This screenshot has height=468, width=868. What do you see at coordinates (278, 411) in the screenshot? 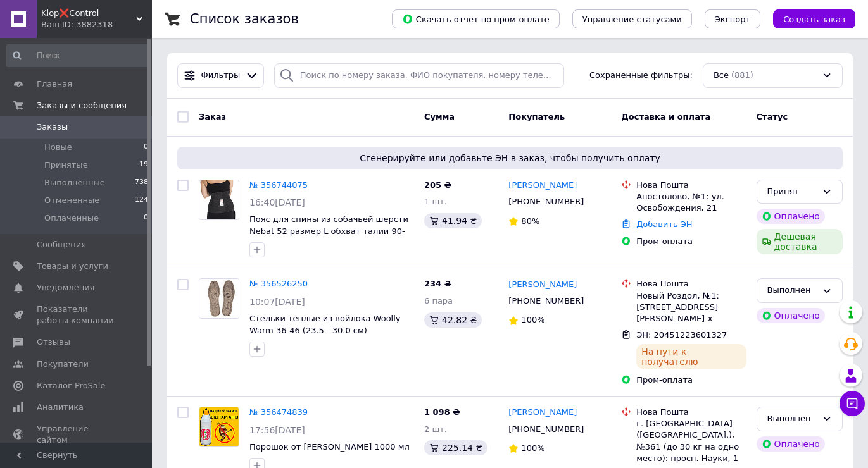
I see `a: № 356474839` at bounding box center [278, 411].